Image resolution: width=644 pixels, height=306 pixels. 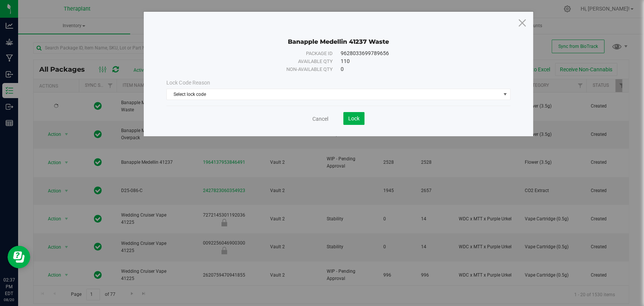 I want to click on span: Select lock code, so click(x=334, y=94).